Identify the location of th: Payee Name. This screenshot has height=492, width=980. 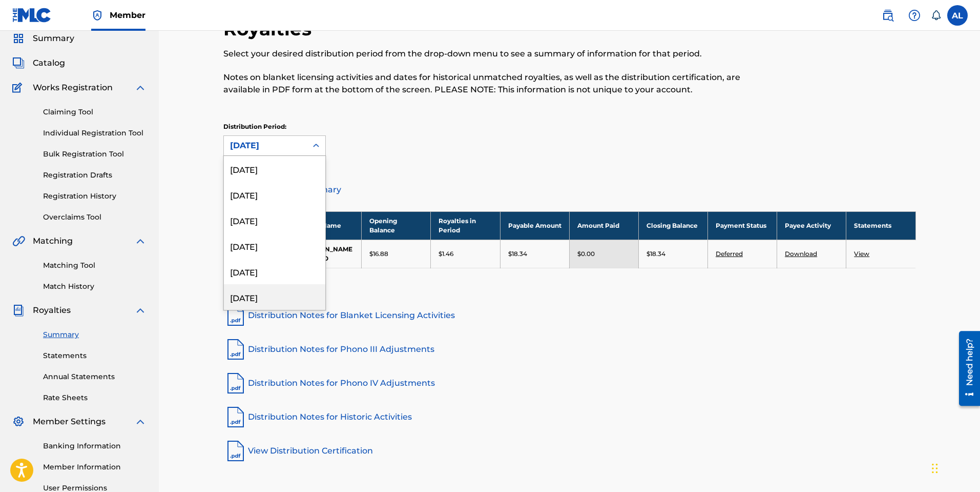
(327, 226).